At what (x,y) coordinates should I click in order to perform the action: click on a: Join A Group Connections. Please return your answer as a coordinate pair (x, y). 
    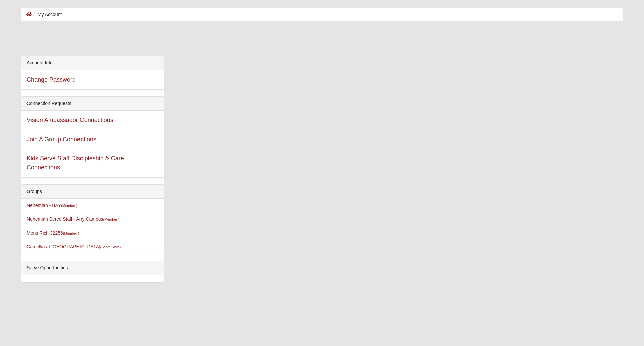
    Looking at the image, I should click on (61, 139).